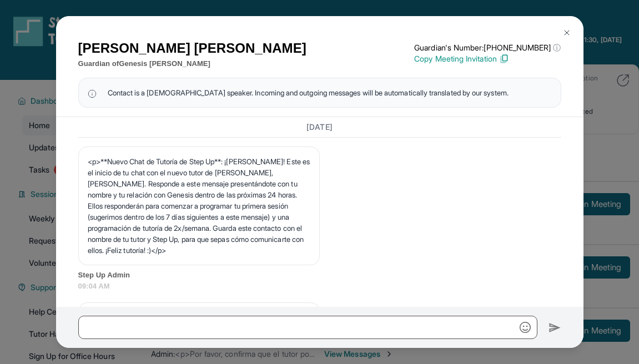 The image size is (639, 364). Describe the element at coordinates (525, 327) in the screenshot. I see `img: Emoji` at that location.